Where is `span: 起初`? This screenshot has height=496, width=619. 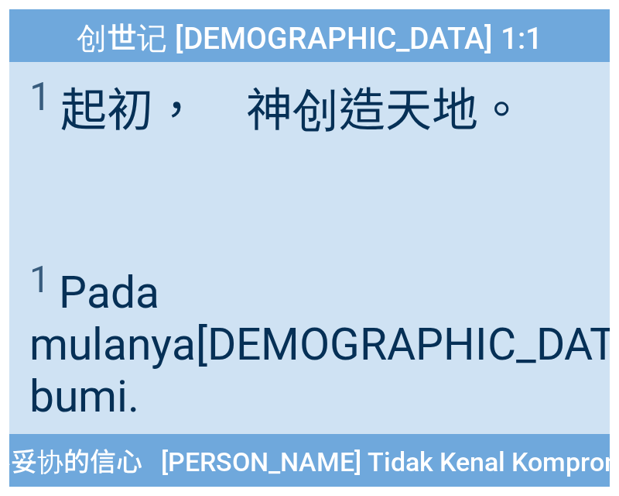 span: 起初 is located at coordinates (277, 107).